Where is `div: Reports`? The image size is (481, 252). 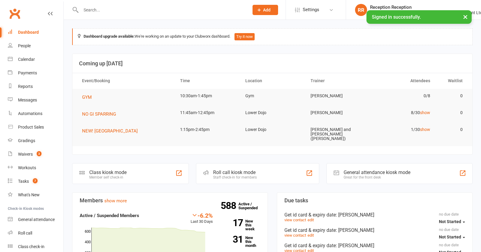 div: Reports is located at coordinates (25, 86).